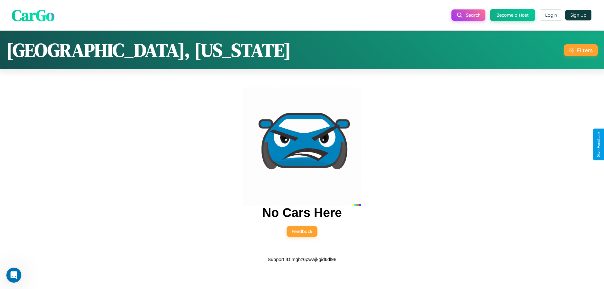  What do you see at coordinates (599, 144) in the screenshot?
I see `div: Give Feedback` at bounding box center [599, 144].